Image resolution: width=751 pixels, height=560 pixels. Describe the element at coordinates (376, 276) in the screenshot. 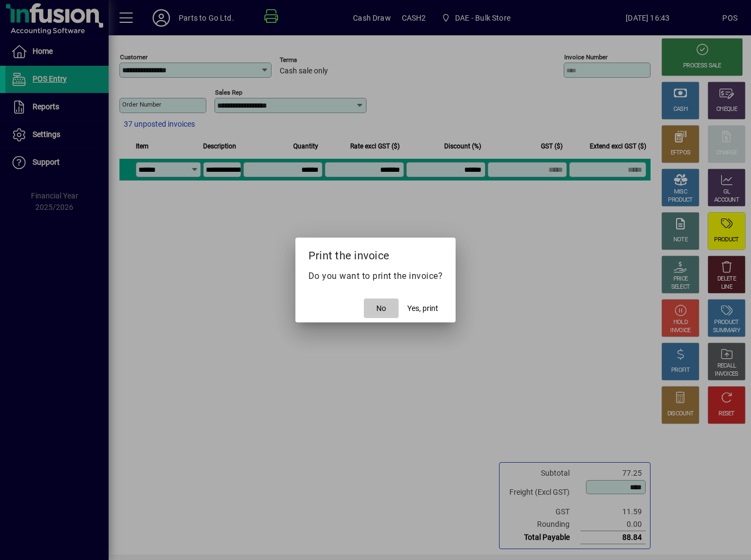

I see `p: Do you want to print the invoice?` at that location.